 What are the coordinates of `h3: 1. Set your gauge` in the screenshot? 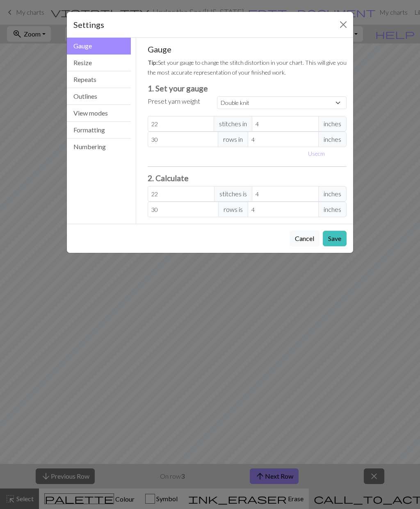 It's located at (247, 88).